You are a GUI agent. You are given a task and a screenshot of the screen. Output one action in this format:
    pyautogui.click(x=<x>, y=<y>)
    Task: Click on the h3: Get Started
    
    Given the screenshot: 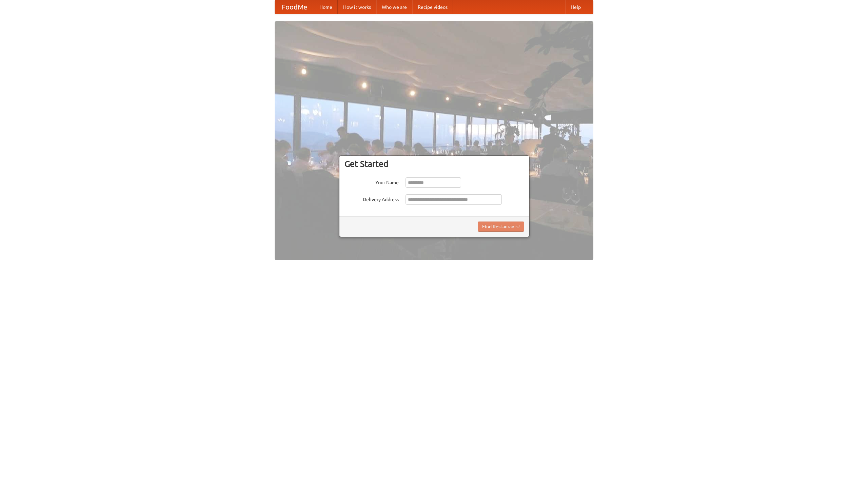 What is the action you would take?
    pyautogui.click(x=434, y=164)
    